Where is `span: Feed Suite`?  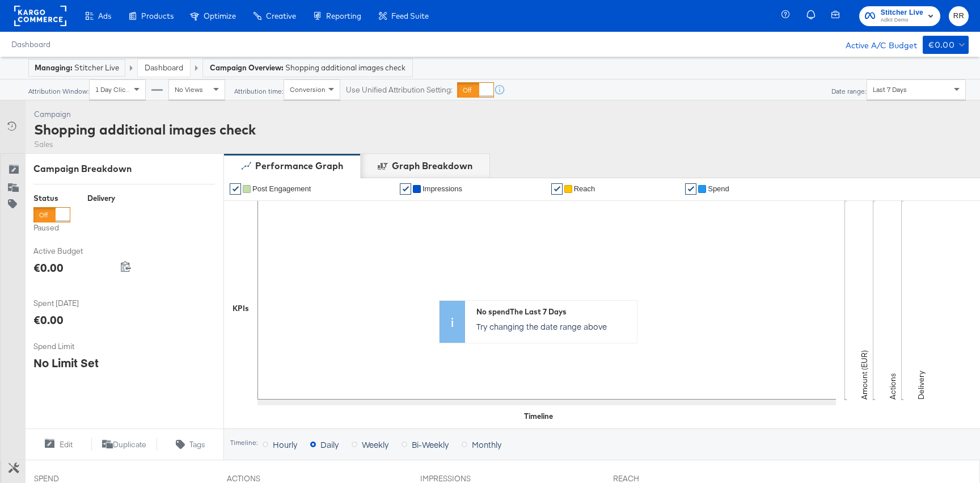 span: Feed Suite is located at coordinates (410, 16).